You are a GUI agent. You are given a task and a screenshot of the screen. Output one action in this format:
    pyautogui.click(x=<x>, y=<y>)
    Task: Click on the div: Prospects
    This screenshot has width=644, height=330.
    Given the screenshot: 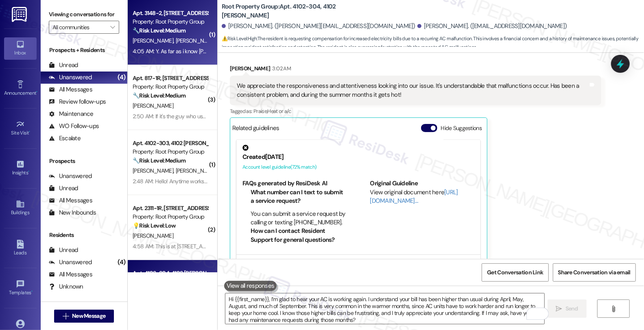 What is the action you would take?
    pyautogui.click(x=84, y=161)
    